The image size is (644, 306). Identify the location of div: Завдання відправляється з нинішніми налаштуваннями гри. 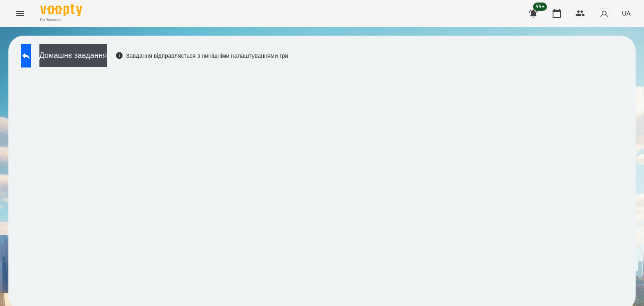
(202, 56).